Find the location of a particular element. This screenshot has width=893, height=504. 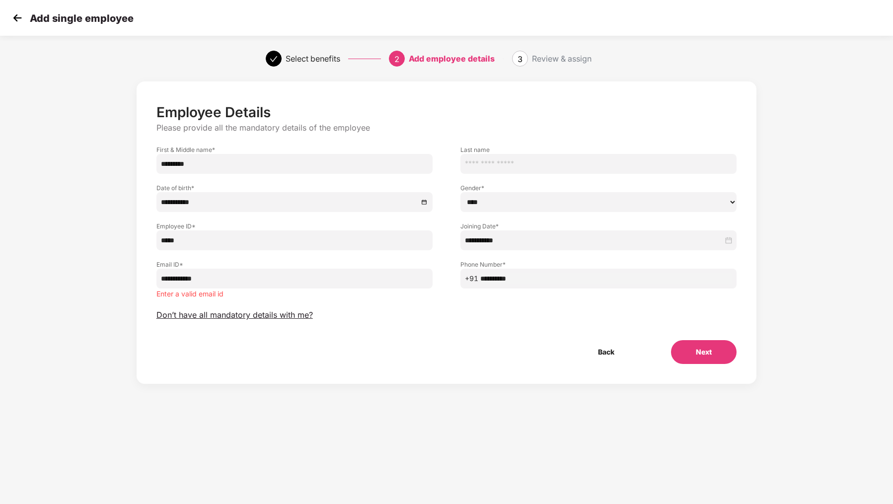

label: Joining Date is located at coordinates (599, 226).